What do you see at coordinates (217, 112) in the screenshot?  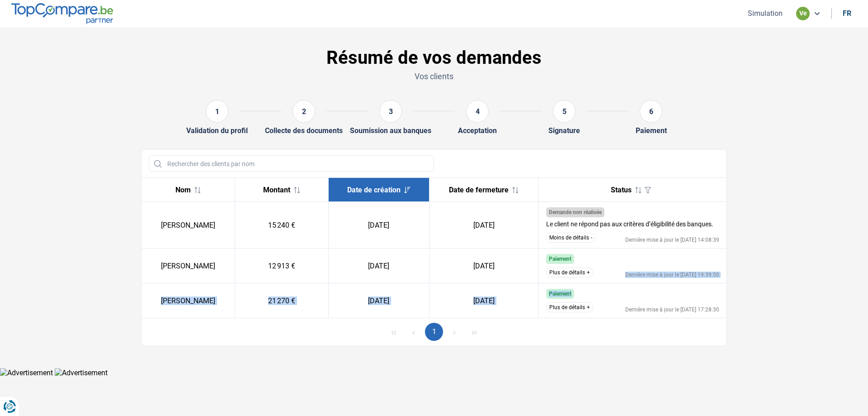 I see `div: 1` at bounding box center [217, 112].